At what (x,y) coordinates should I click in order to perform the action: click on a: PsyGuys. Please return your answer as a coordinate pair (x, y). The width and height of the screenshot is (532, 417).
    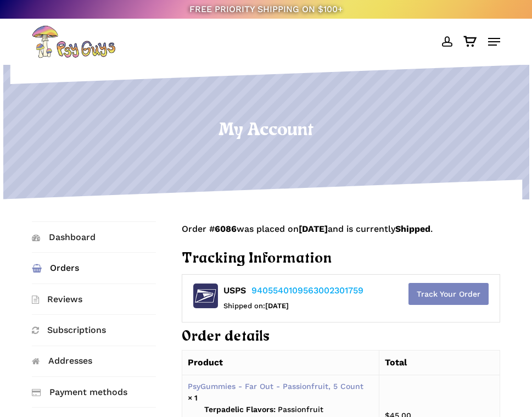
    Looking at the image, I should click on (74, 42).